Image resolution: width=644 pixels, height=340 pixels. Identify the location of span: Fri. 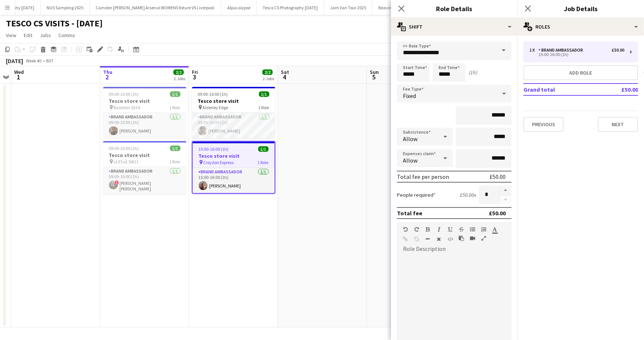
(195, 72).